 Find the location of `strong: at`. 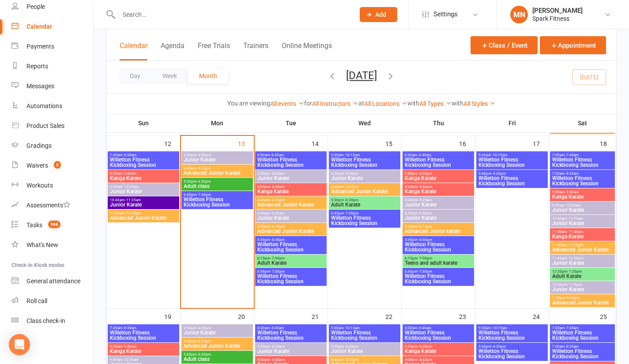

strong: at is located at coordinates (361, 103).